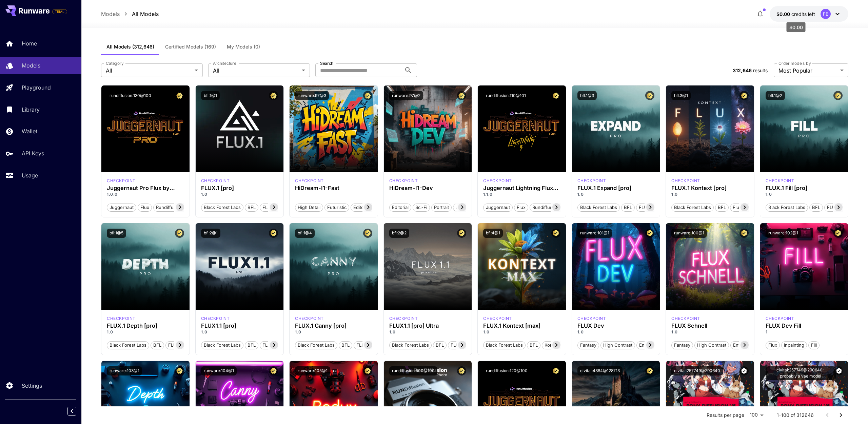 Image resolution: width=868 pixels, height=424 pixels. What do you see at coordinates (746, 345) in the screenshot?
I see `button: Environment` at bounding box center [746, 345].